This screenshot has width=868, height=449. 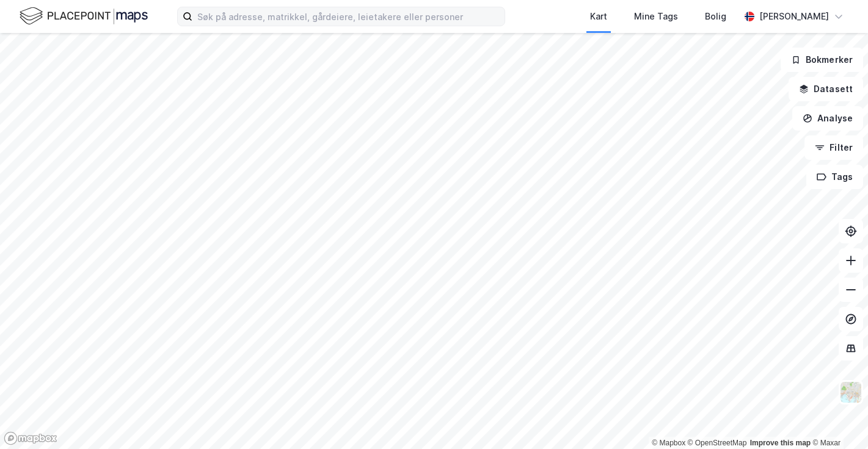 I want to click on button: Analyse, so click(x=828, y=118).